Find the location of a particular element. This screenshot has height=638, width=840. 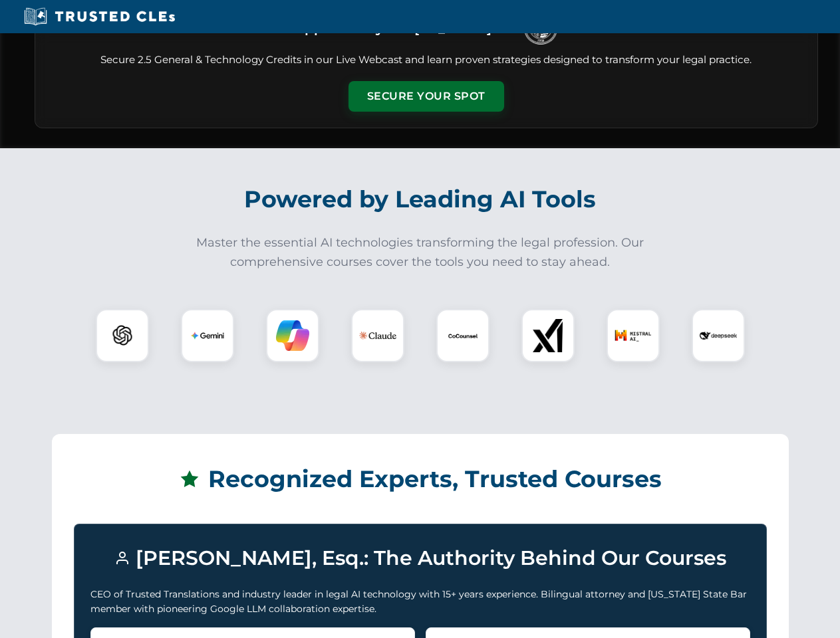

div: xAI is located at coordinates (549, 335).